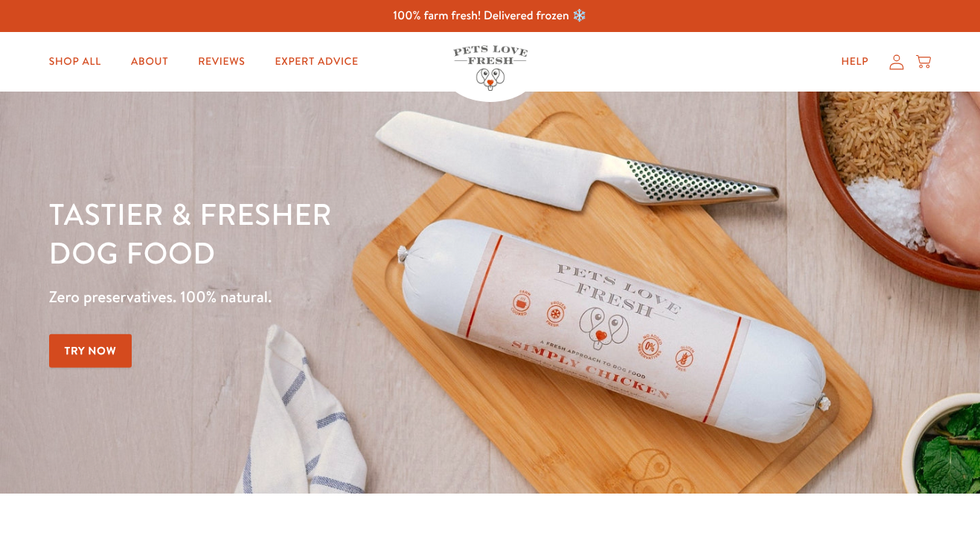  What do you see at coordinates (221, 62) in the screenshot?
I see `a: Reviews` at bounding box center [221, 62].